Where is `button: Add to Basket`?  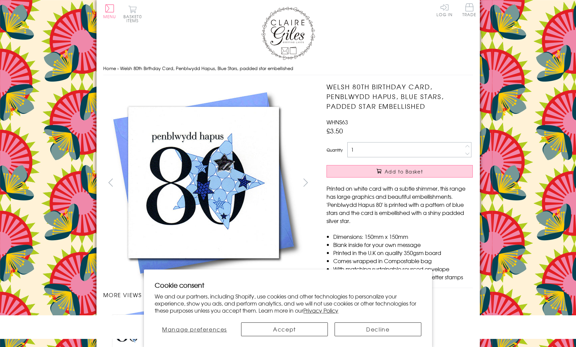
button: Add to Basket is located at coordinates (400, 171).